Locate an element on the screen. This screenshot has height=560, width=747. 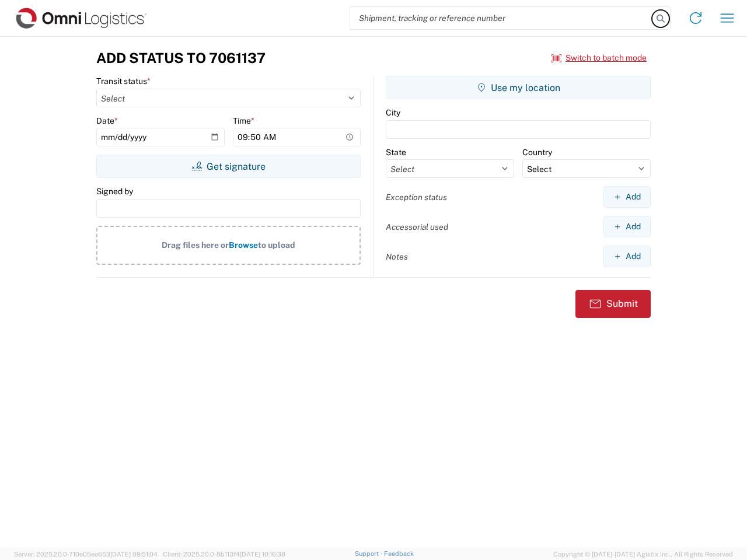
span: Drag files here or is located at coordinates (195, 245).